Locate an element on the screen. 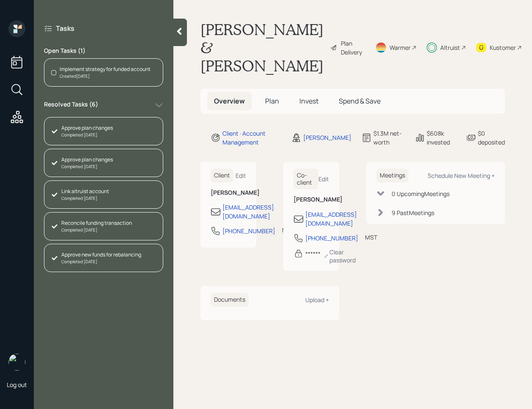  div: $608k invested is located at coordinates (441, 138).